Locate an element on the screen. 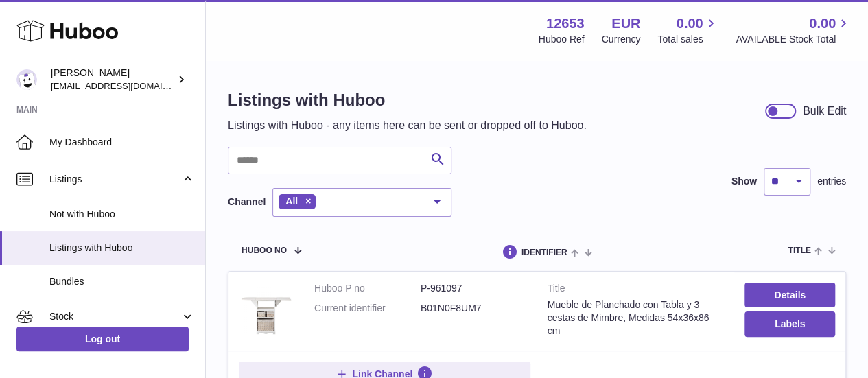  span: entries is located at coordinates (832, 181).